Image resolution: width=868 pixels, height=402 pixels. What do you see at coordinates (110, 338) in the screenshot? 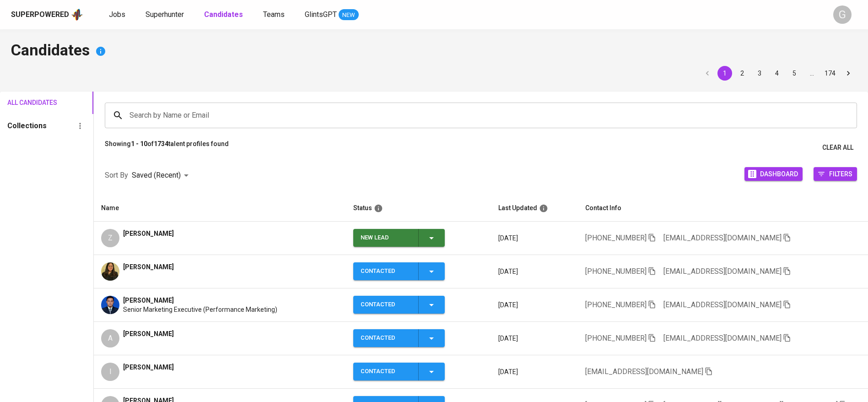
I see `div: A` at bounding box center [110, 338].